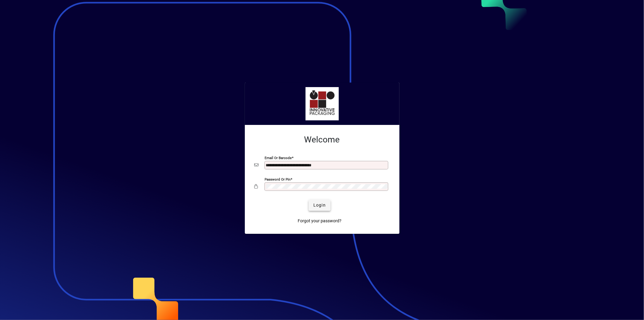 This screenshot has height=320, width=644. I want to click on button: Login, so click(320, 205).